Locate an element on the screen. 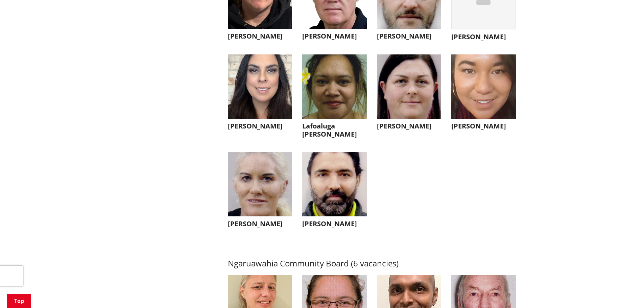  img: WO-B-HU__MCGAUGHRAN_S__dnUhr is located at coordinates (409, 87).